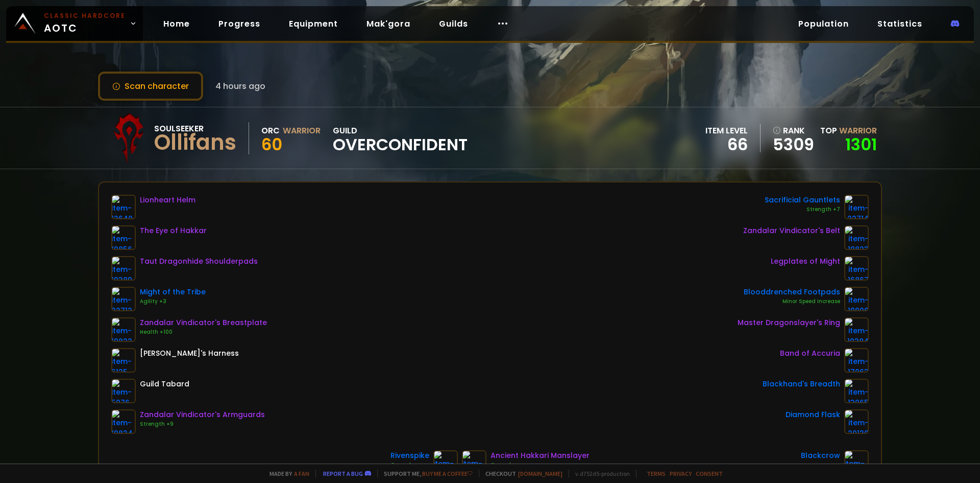 This screenshot has width=980, height=483. I want to click on div: Legplates of Might, so click(806, 261).